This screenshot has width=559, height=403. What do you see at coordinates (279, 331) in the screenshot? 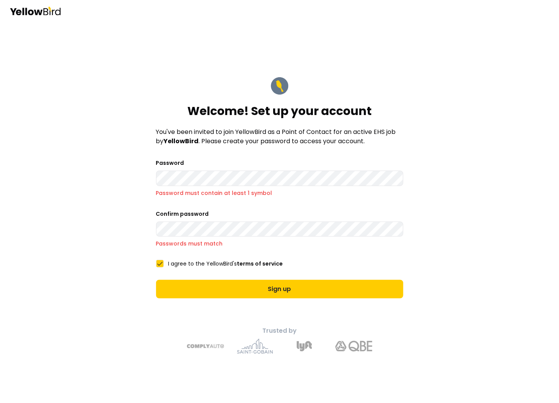
I see `p: Trusted by` at bounding box center [279, 331].